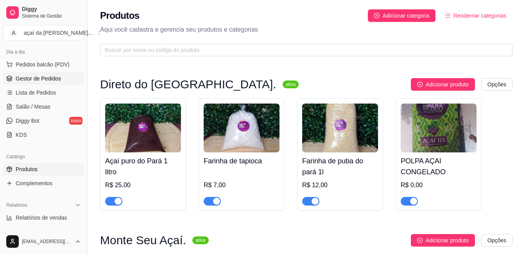 The width and height of the screenshot is (525, 254). Describe the element at coordinates (43, 169) in the screenshot. I see `a: Produtos` at that location.